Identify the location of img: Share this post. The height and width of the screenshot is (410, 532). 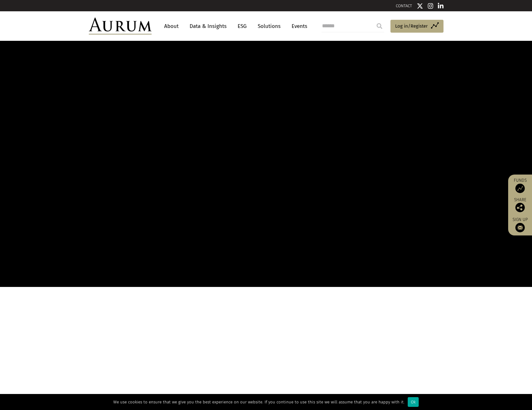
(520, 208).